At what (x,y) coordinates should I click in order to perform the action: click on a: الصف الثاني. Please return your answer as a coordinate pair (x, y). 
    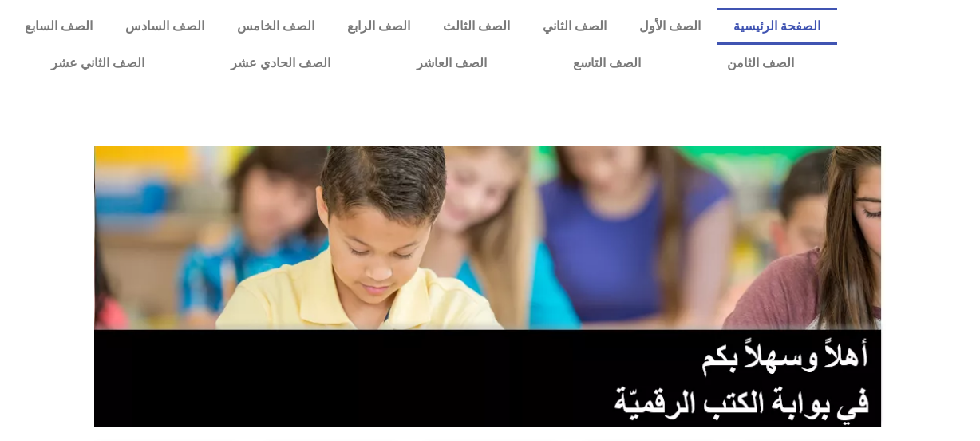
    Looking at the image, I should click on (573, 26).